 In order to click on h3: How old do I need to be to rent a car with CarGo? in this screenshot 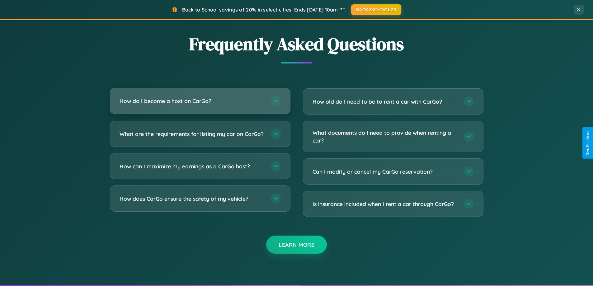, I will do `click(385, 101)`.